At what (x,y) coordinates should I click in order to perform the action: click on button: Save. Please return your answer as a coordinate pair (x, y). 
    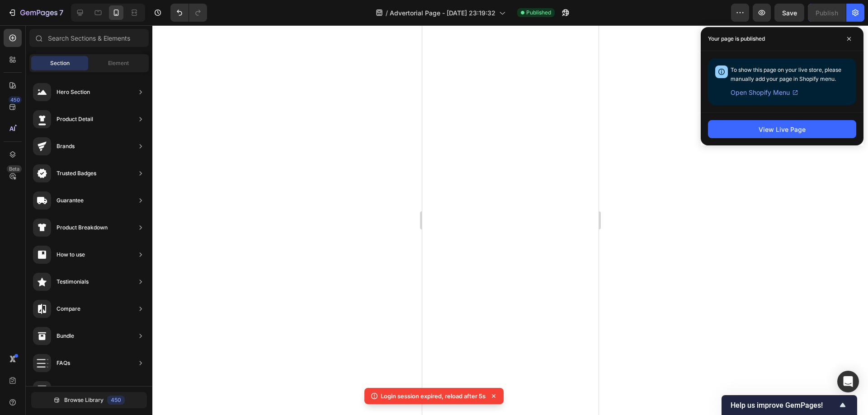
    Looking at the image, I should click on (789, 13).